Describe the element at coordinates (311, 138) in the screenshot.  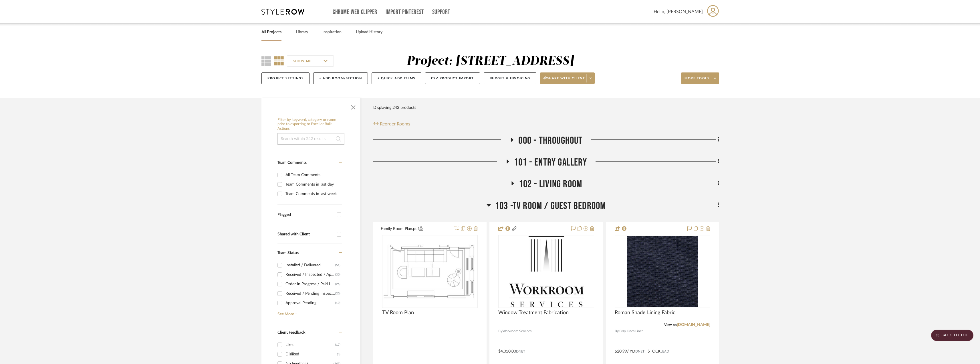
I see `input: Search within 242 results` at that location.